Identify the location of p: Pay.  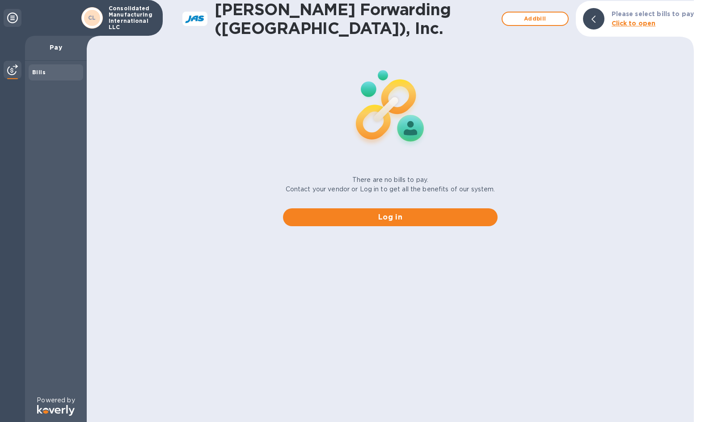
(56, 47).